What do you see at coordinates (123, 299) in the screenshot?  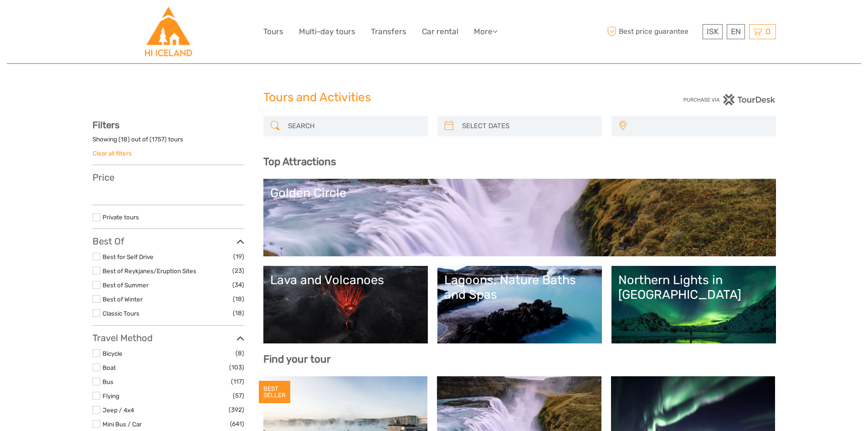 I see `a: Best of Winter` at bounding box center [123, 299].